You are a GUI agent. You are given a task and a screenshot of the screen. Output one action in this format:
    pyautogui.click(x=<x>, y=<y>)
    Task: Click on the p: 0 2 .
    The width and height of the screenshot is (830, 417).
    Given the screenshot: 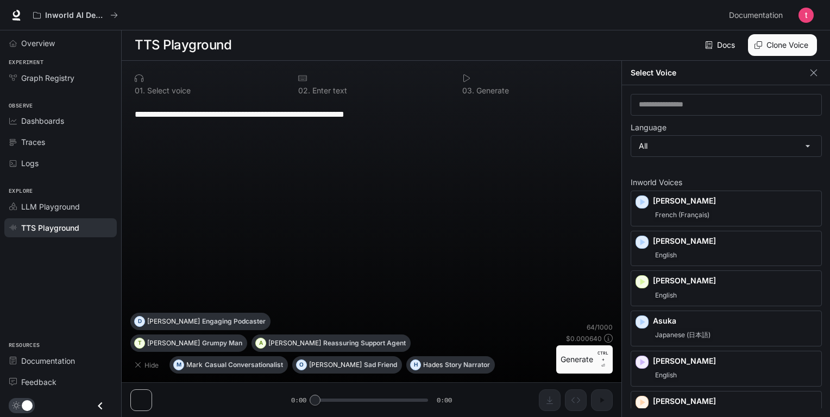 What is the action you would take?
    pyautogui.click(x=304, y=91)
    